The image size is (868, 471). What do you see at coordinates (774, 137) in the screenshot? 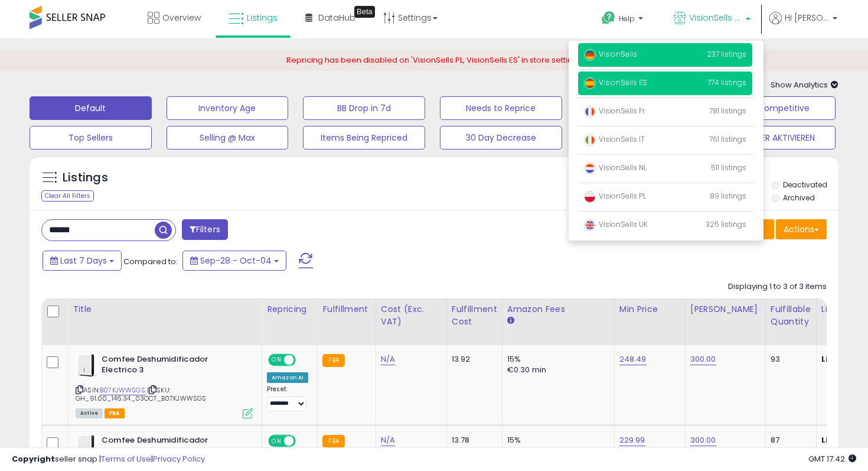
I see `button: REPRICER AKTIVIEREN` at bounding box center [774, 137].